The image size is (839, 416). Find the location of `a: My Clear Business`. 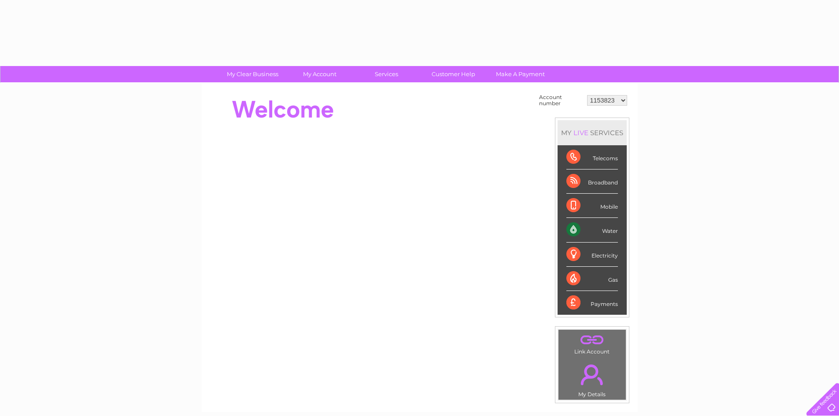

a: My Clear Business is located at coordinates (252, 74).